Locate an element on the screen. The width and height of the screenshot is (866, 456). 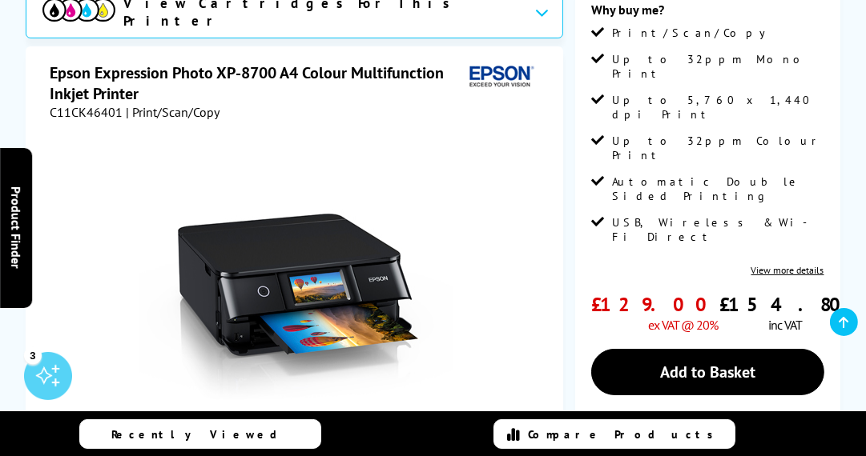
span: USB, Wireless & Wi-Fi Direct is located at coordinates (717, 230).